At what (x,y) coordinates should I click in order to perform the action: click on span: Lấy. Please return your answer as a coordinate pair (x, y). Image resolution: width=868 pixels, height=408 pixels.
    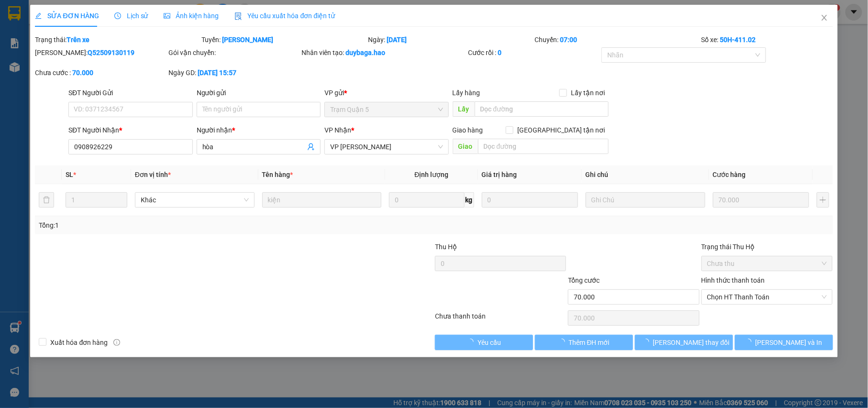
    Looking at the image, I should click on (464, 109).